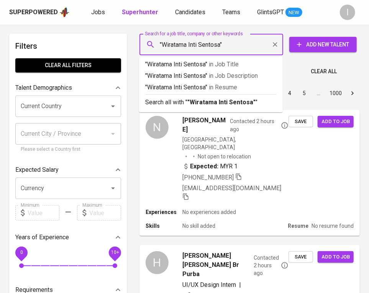  Describe the element at coordinates (164, 212) in the screenshot. I see `p: Experiences` at that location.